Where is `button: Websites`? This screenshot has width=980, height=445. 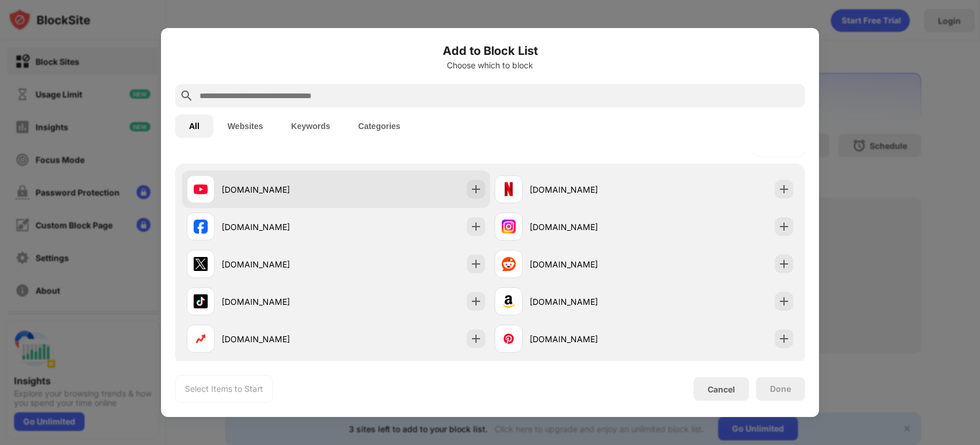 button: Websites is located at coordinates (245, 126).